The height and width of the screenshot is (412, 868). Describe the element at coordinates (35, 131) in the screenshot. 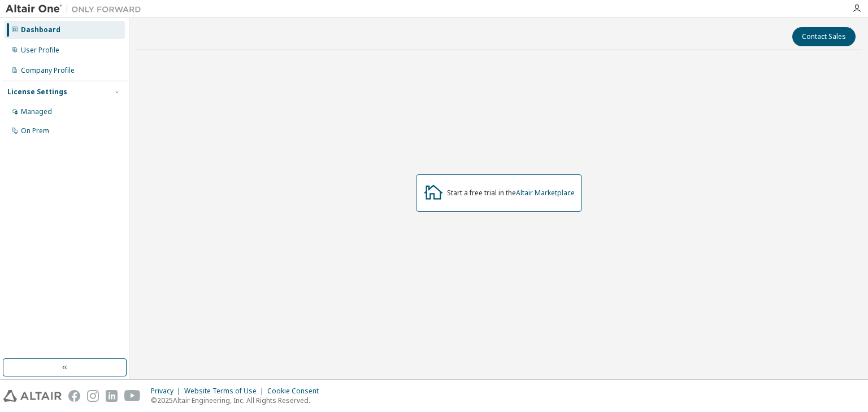

I see `div: On Prem` at that location.